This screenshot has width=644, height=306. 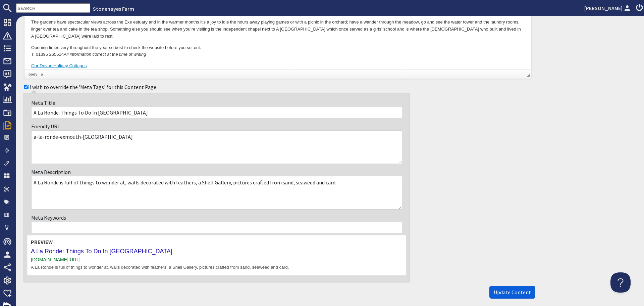 I want to click on label: Meta Keywords, so click(x=49, y=218).